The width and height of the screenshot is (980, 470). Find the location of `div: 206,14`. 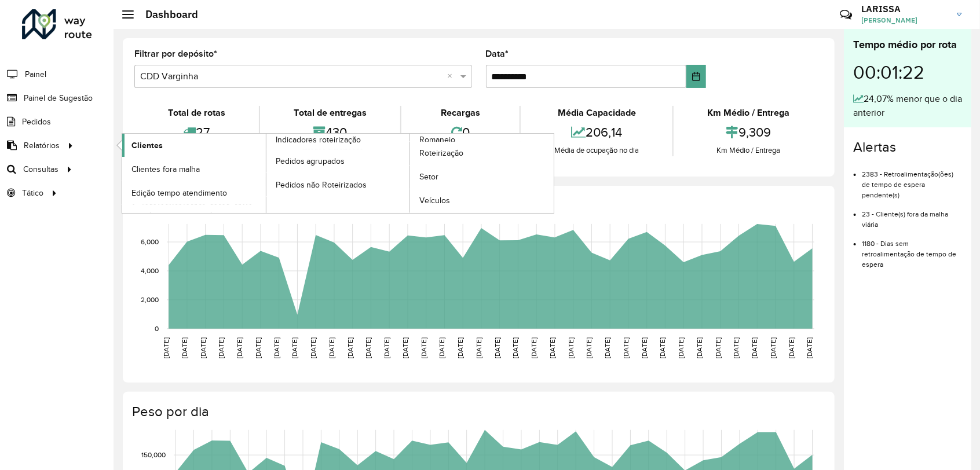

div: 206,14 is located at coordinates (596, 132).